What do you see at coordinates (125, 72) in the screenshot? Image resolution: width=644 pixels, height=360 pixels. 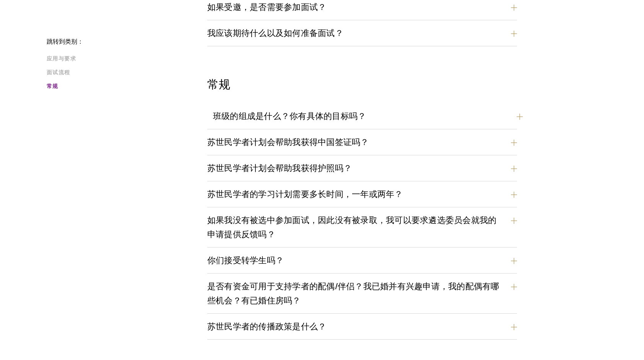 I see `a: 面试流程` at bounding box center [125, 72].